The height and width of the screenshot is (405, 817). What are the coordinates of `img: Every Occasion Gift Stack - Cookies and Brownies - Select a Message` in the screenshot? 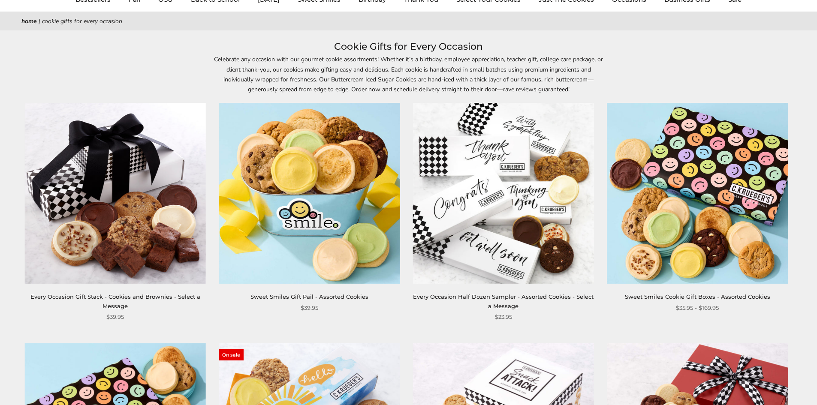 It's located at (115, 193).